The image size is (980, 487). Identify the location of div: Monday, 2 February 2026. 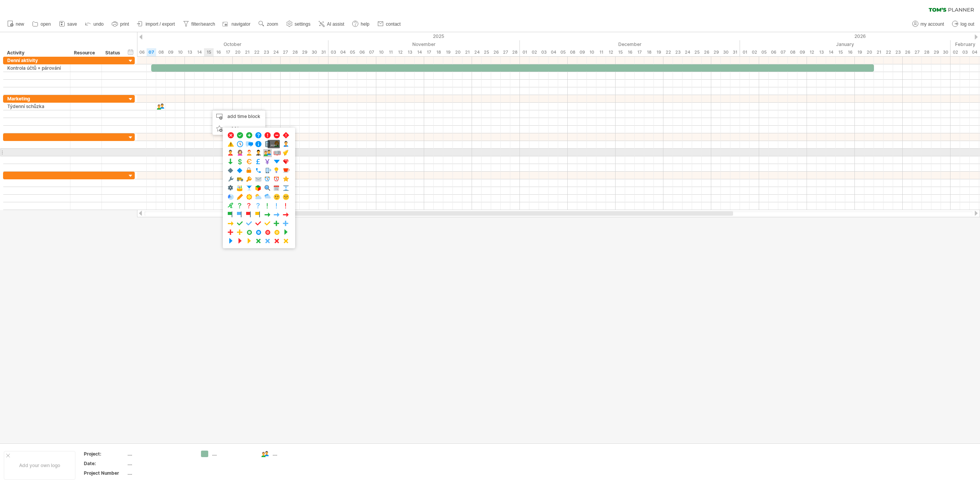
(955, 52).